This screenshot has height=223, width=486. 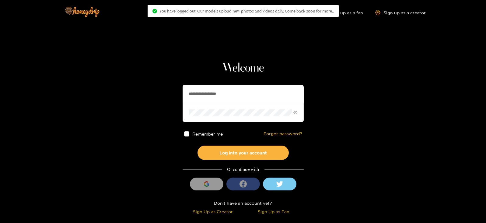 I want to click on button: Log into your account, so click(x=243, y=152).